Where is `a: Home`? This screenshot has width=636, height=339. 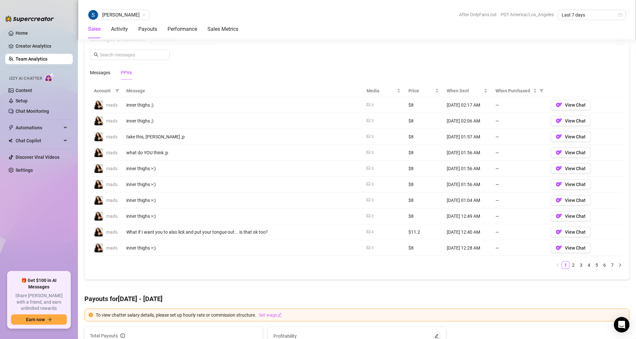
a: Home is located at coordinates (22, 33).